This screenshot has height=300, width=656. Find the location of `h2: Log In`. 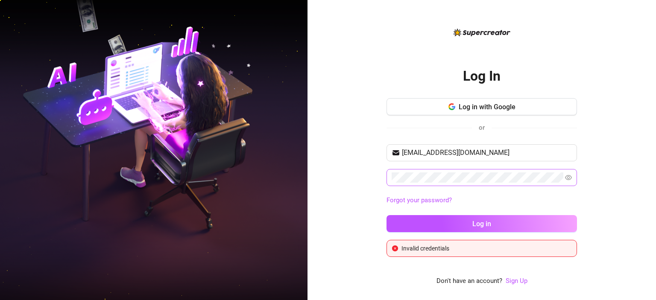

h2: Log In is located at coordinates (482, 76).